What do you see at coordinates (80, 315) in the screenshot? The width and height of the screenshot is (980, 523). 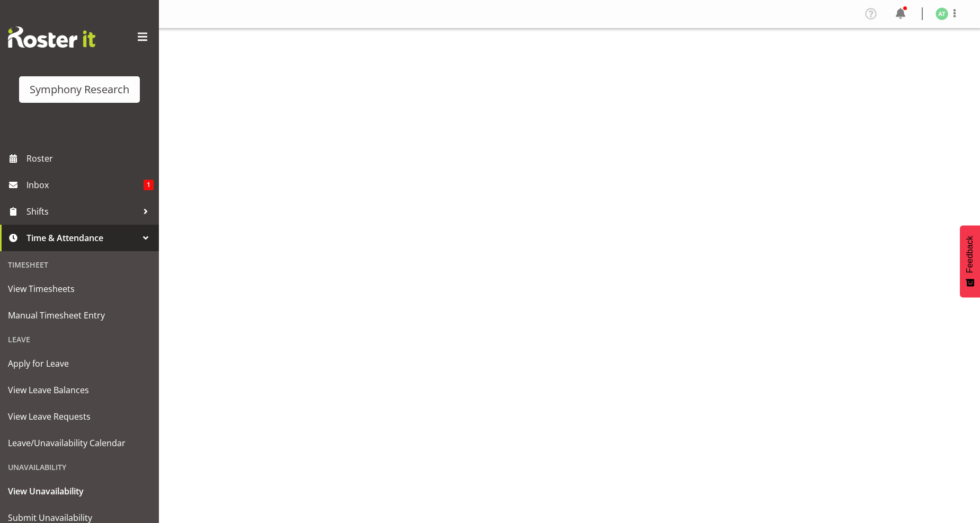 I see `span: Manual Timesheet Entry` at bounding box center [80, 315].